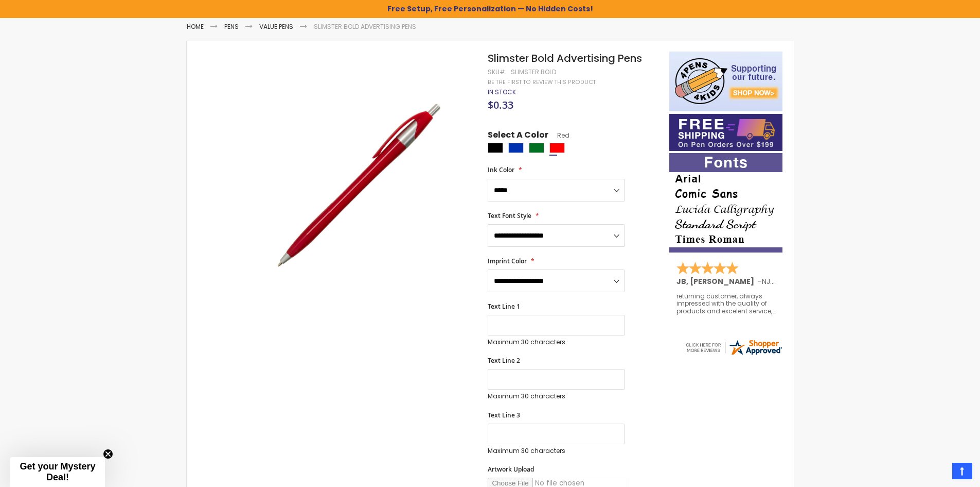  What do you see at coordinates (768, 281) in the screenshot?
I see `span: NJ` at bounding box center [768, 281].